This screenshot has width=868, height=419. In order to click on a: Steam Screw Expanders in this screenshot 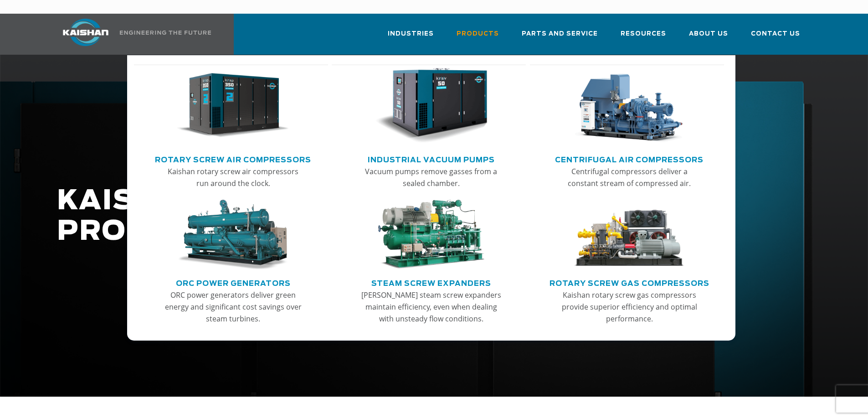, I will do `click(431, 282)`.